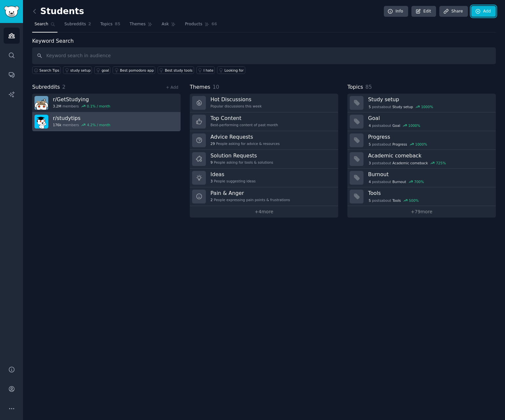  What do you see at coordinates (403, 107) in the screenshot?
I see `span: Study setup` at bounding box center [403, 107].